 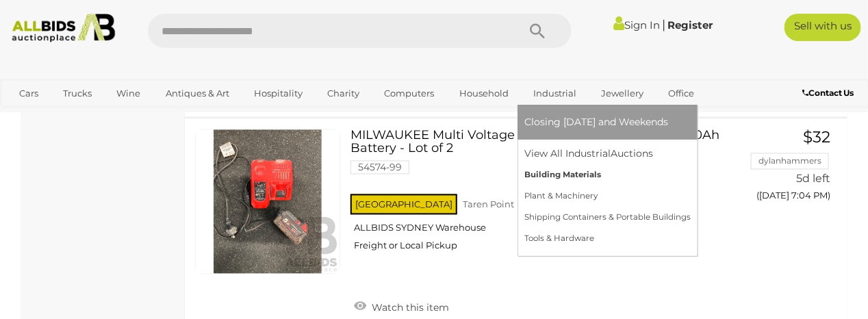 I want to click on a: Sell with us, so click(x=823, y=27).